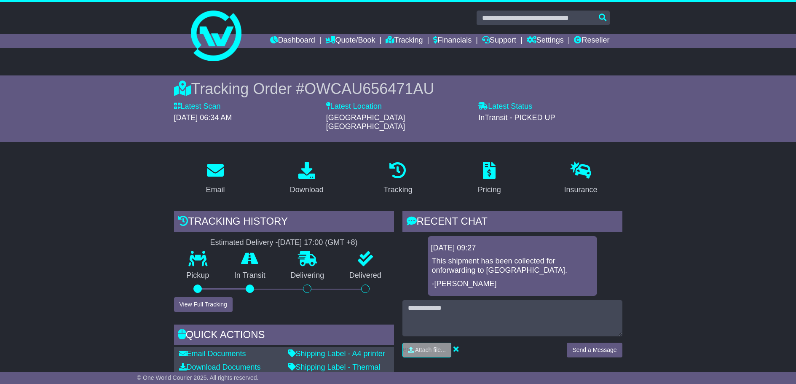 The image size is (796, 384). I want to click on a: Download Documents, so click(220, 367).